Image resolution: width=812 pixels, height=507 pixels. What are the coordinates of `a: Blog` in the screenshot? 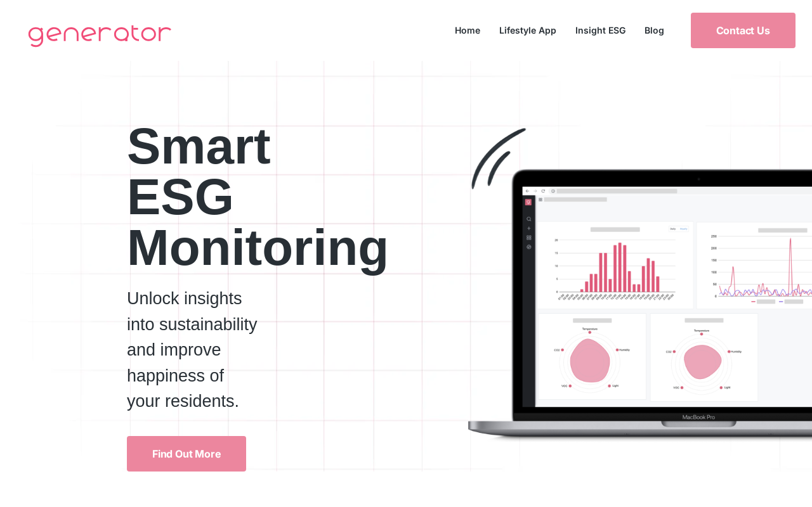 It's located at (654, 30).